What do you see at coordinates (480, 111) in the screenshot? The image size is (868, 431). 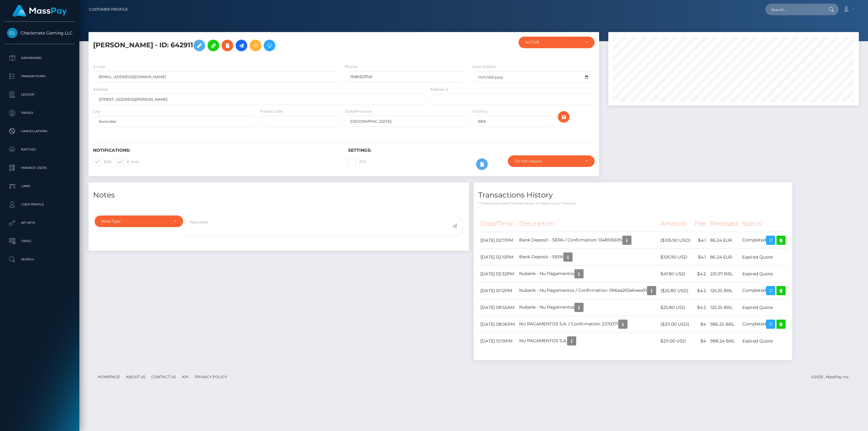 I see `label: Country` at bounding box center [480, 111].